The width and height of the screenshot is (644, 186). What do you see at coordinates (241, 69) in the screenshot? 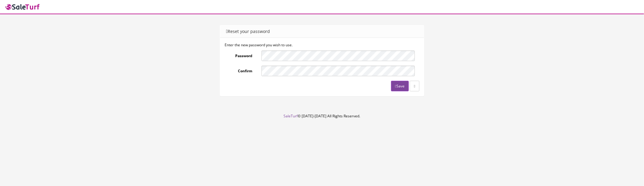
I see `label: Confirm` at bounding box center [241, 69].